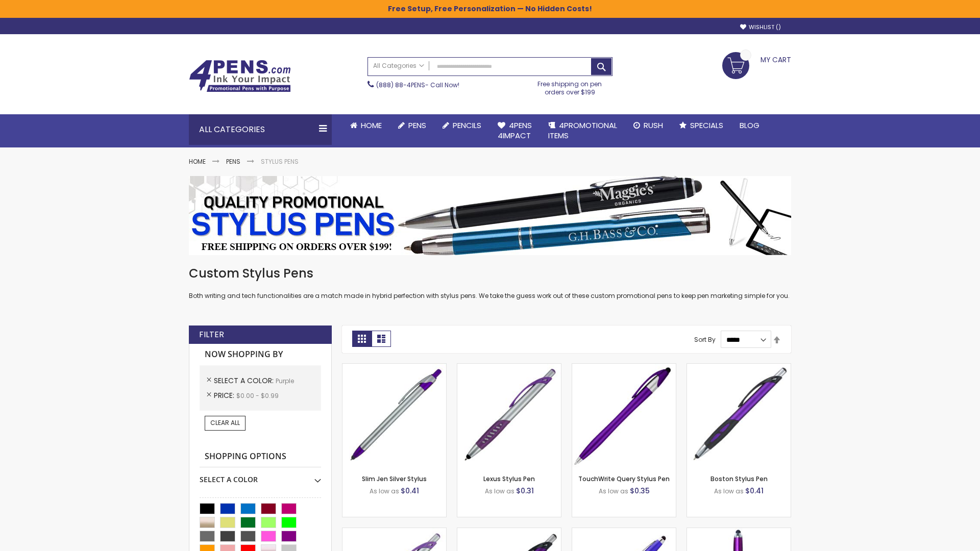  I want to click on span: Specials, so click(707, 125).